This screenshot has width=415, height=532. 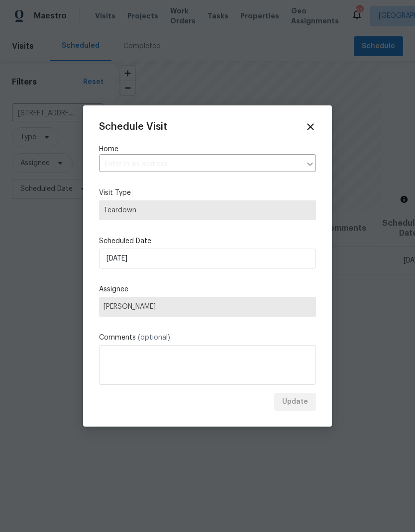 What do you see at coordinates (207, 149) in the screenshot?
I see `label: Home` at bounding box center [207, 149].